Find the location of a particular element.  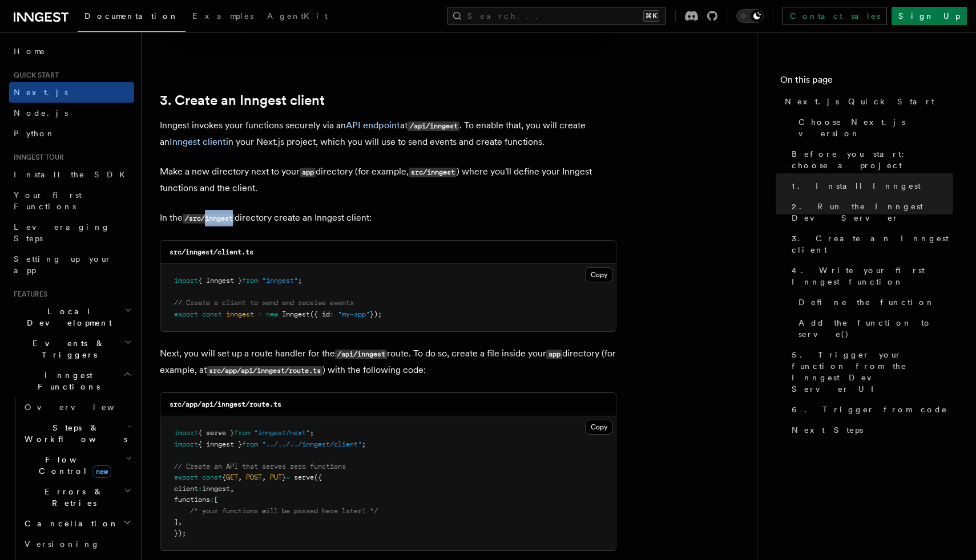

code: app is located at coordinates (308, 172).